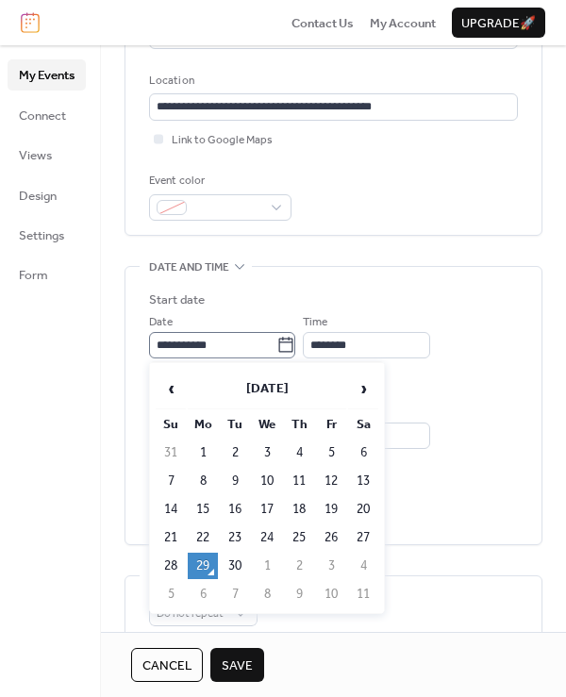  Describe the element at coordinates (203, 509) in the screenshot. I see `td: 15` at that location.